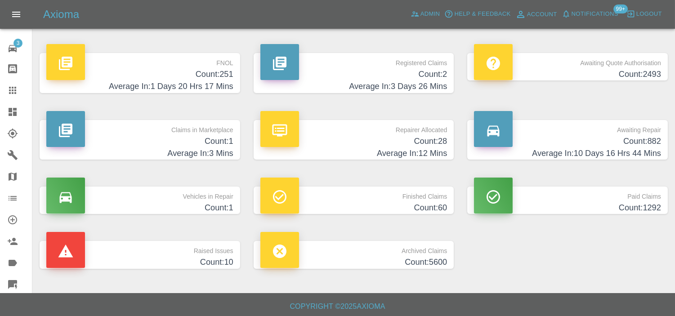 Image resolution: width=675 pixels, height=316 pixels. Describe the element at coordinates (140, 262) in the screenshot. I see `h4: Count: 10` at that location.